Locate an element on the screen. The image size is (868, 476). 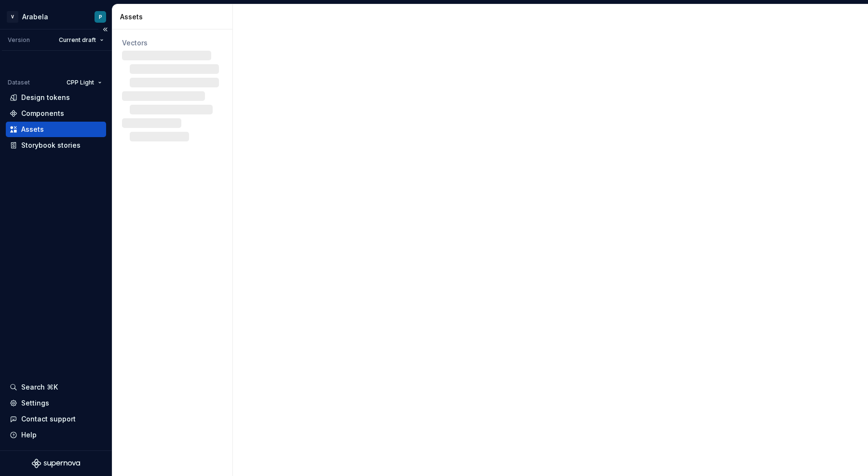
div: Search ⌘K is located at coordinates (40, 387).